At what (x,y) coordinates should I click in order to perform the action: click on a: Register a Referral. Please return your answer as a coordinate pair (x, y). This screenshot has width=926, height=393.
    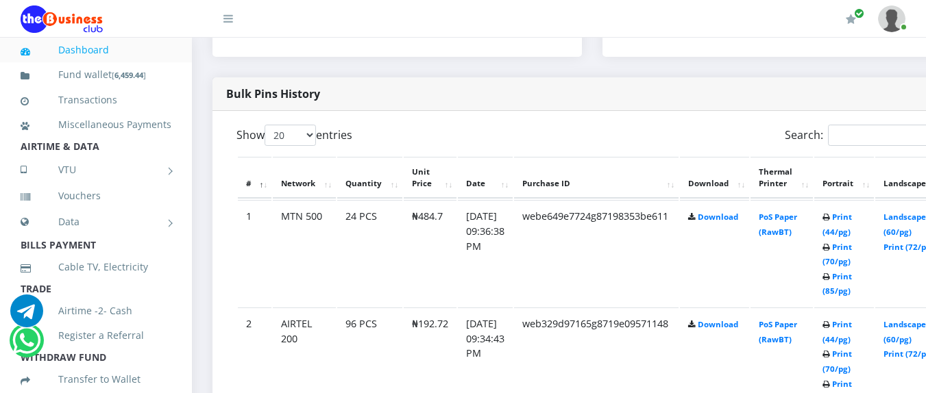
    Looking at the image, I should click on (96, 336).